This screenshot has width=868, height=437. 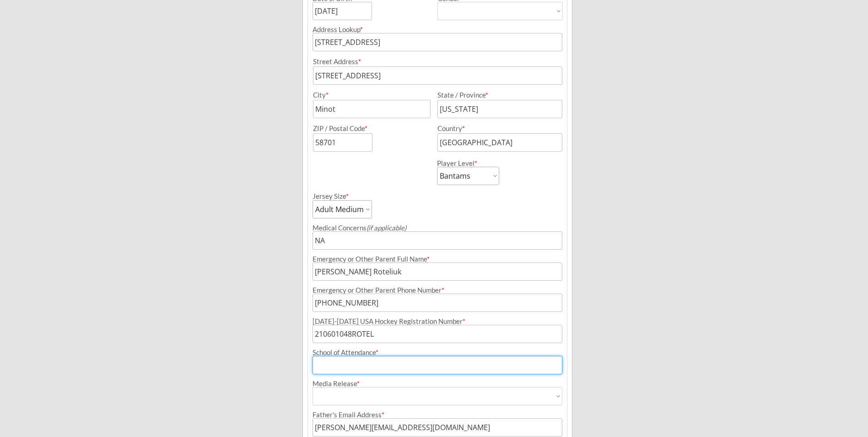 I want to click on div: ZIP / Postal Code, so click(x=372, y=128).